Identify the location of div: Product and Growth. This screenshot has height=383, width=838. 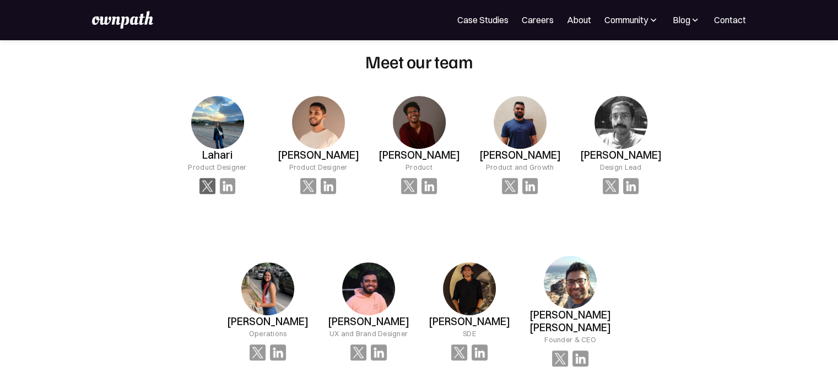
(520, 167).